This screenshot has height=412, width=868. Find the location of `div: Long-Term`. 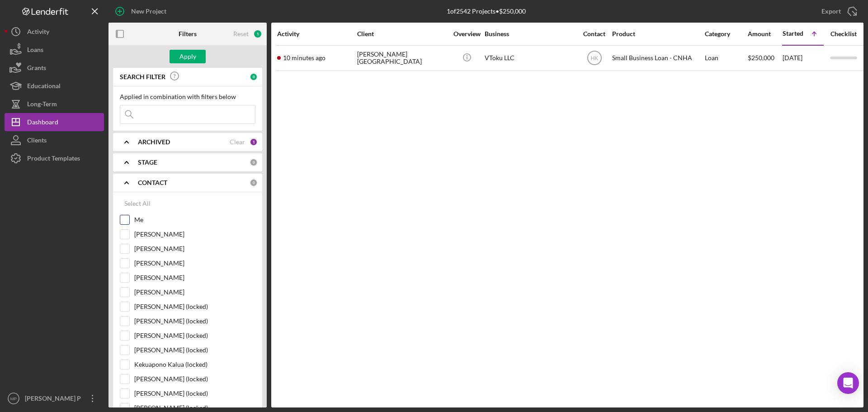

div: Long-Term is located at coordinates (42, 105).